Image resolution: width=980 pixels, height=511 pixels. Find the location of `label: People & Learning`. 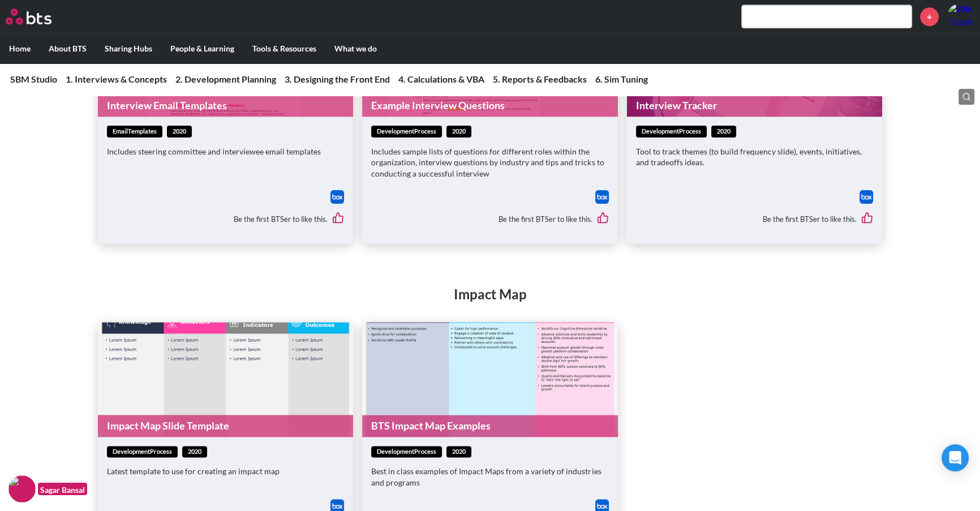

label: People & Learning is located at coordinates (202, 49).